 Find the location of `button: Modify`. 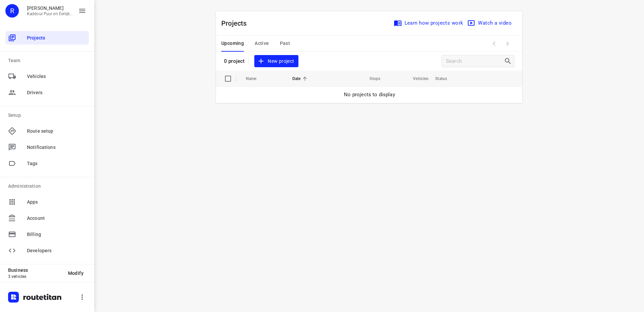

button: Modify is located at coordinates (76, 273).